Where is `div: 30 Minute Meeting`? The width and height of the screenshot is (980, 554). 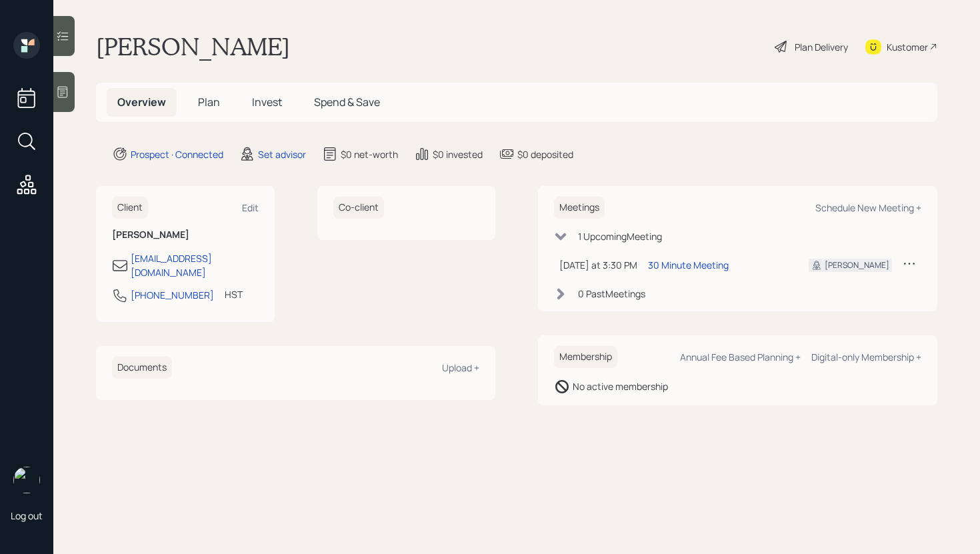
div: 30 Minute Meeting is located at coordinates (688, 265).